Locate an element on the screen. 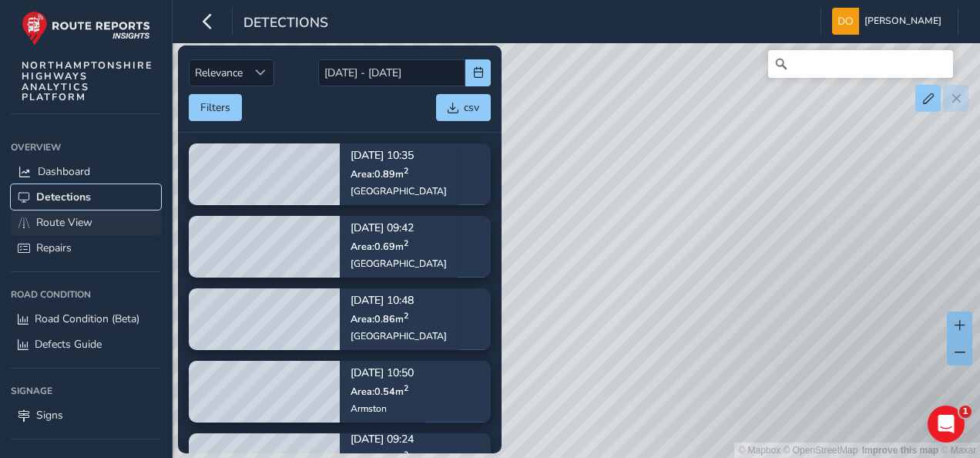 The image size is (980, 458). div: Armston is located at coordinates (382, 409).